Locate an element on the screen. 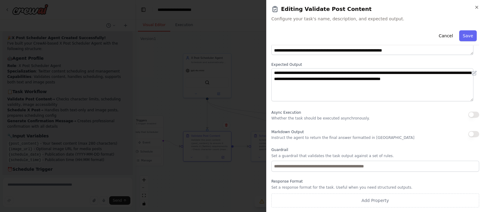  p: Whether the task should be executed asynchronously. is located at coordinates (321, 118).